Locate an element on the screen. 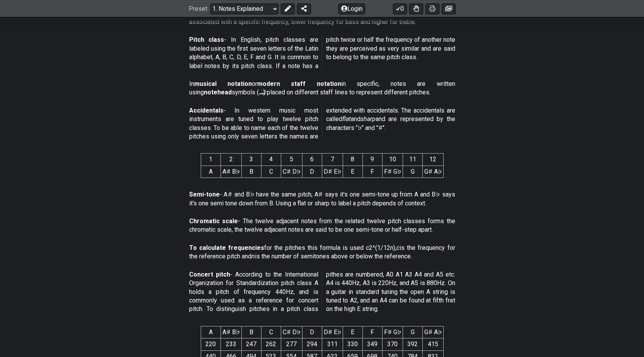 Image resolution: width=644 pixels, height=357 pixels. td: B is located at coordinates (251, 171).